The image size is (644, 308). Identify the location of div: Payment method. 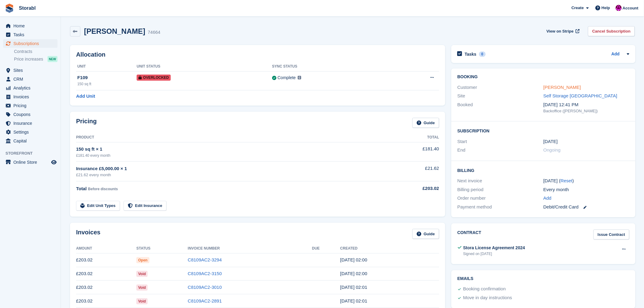
(500, 207).